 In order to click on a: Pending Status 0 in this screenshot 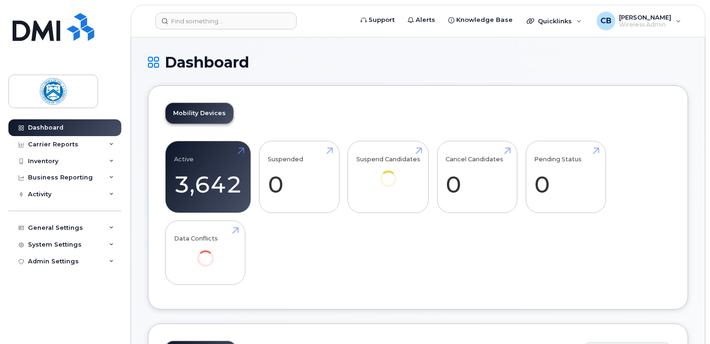, I will do `click(566, 177)`.